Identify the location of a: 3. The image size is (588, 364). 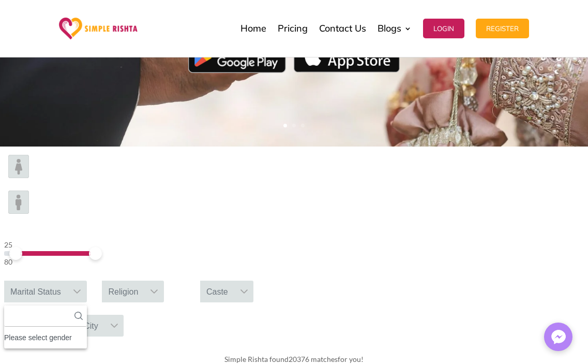
(303, 125).